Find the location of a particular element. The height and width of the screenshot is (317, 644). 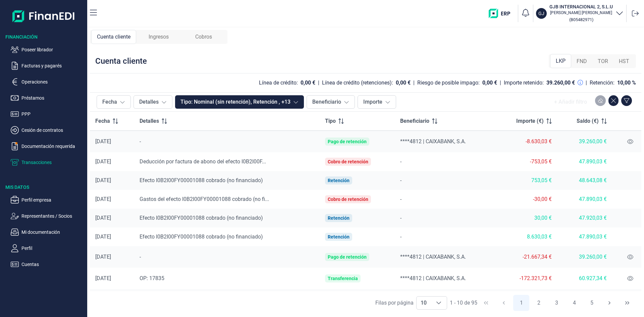

button: Préstamos is located at coordinates (48, 98).